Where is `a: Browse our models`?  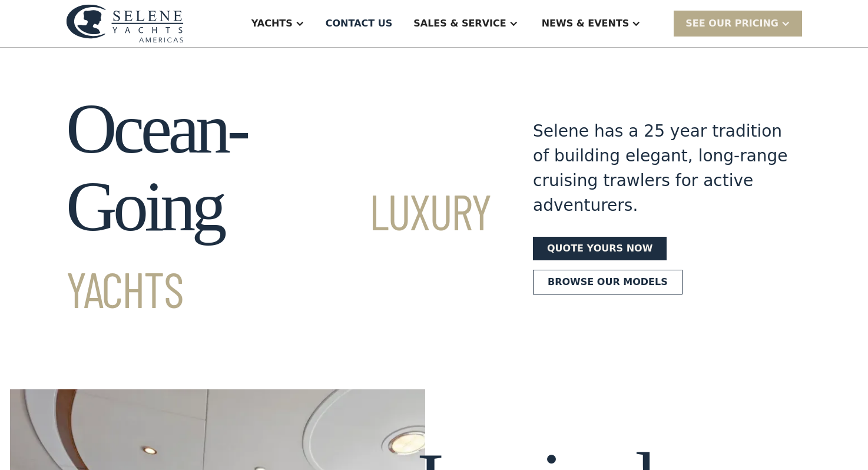 a: Browse our models is located at coordinates (607, 282).